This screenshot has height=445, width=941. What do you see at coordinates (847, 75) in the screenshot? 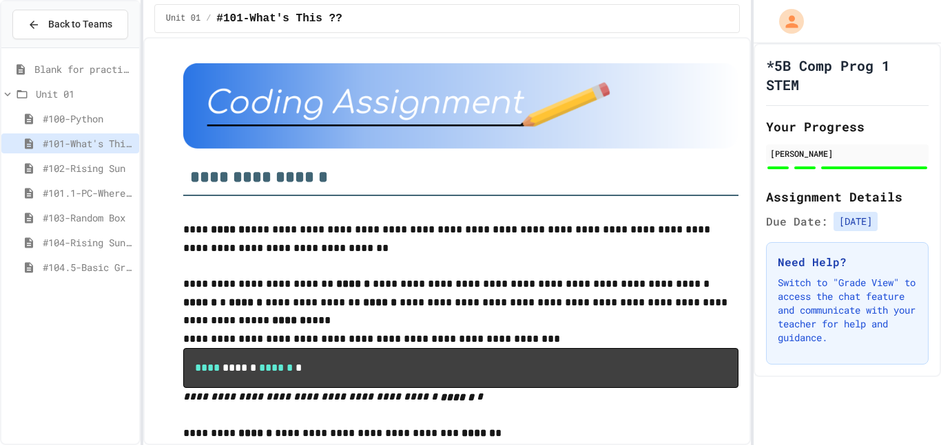
I see `h1: *5B Comp Prog 1 STEM` at bounding box center [847, 75].